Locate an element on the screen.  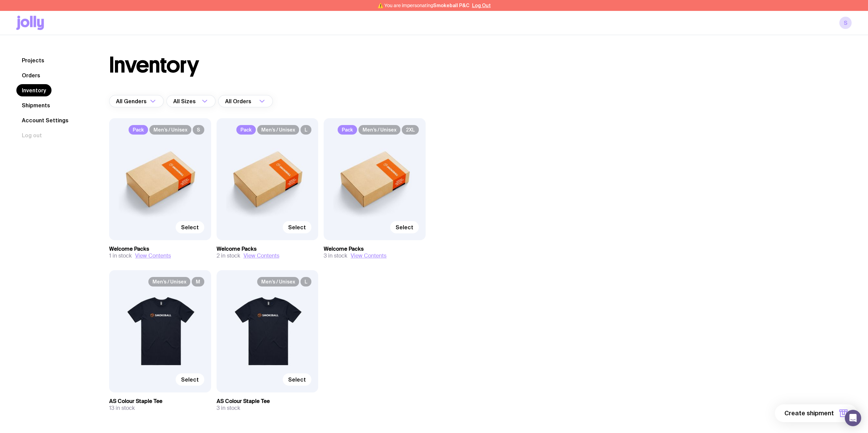
span: 2XL is located at coordinates (410, 130).